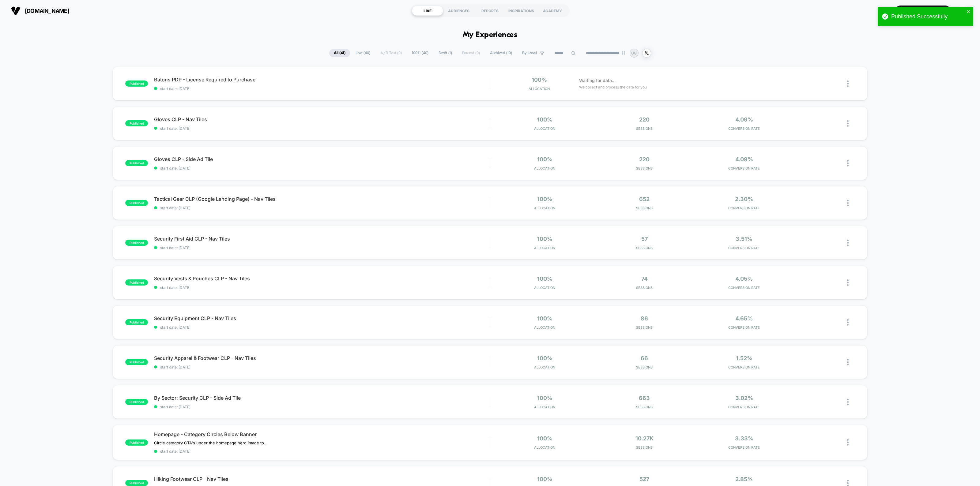  Describe the element at coordinates (490, 35) in the screenshot. I see `h1: My Experiences` at that location.